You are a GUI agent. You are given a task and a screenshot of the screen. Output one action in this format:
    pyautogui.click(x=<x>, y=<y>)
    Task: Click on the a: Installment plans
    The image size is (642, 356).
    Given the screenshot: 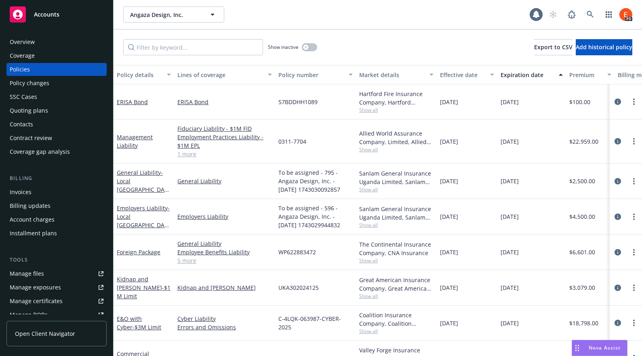 What is the action you would take?
    pyautogui.click(x=57, y=234)
    